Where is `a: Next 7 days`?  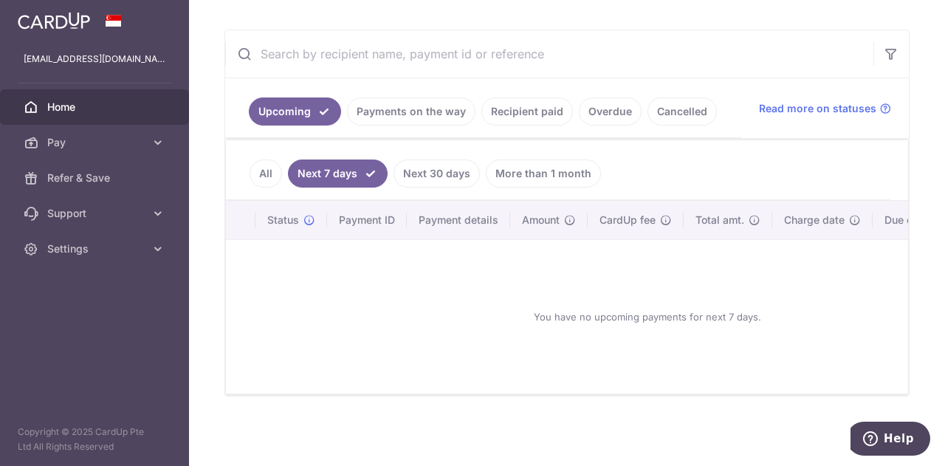
a: Next 7 days is located at coordinates (338, 174).